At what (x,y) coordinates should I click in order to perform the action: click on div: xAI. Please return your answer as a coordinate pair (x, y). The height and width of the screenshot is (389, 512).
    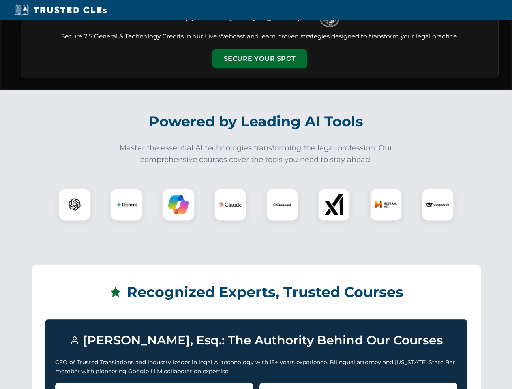
    Looking at the image, I should click on (334, 205).